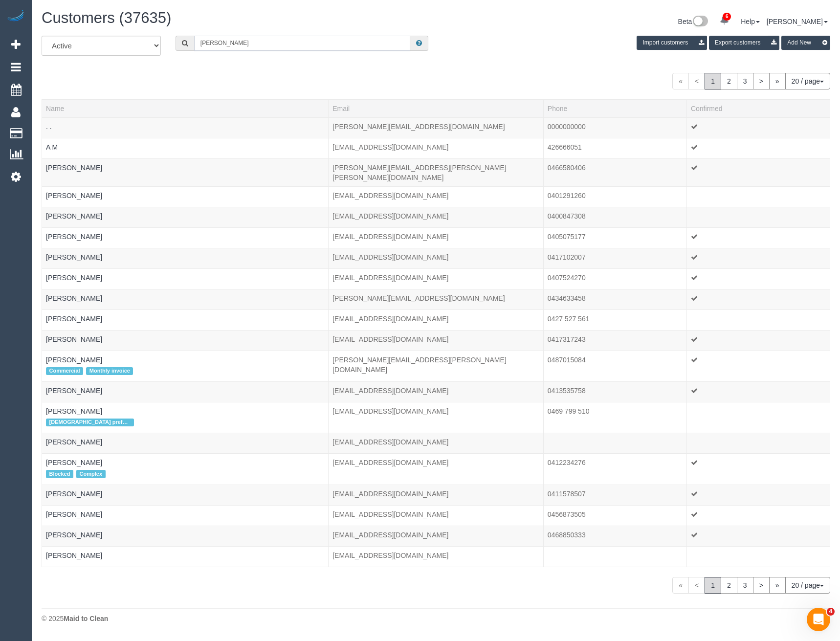 This screenshot has width=840, height=641. I want to click on span: 1, so click(713, 81).